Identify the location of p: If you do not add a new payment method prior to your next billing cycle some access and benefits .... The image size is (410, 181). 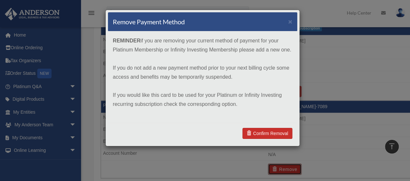
(203, 73).